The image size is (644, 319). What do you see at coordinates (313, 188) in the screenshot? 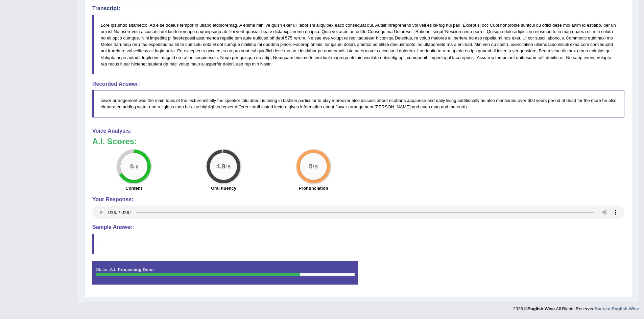
I see `label: Pronunciation` at bounding box center [313, 188].